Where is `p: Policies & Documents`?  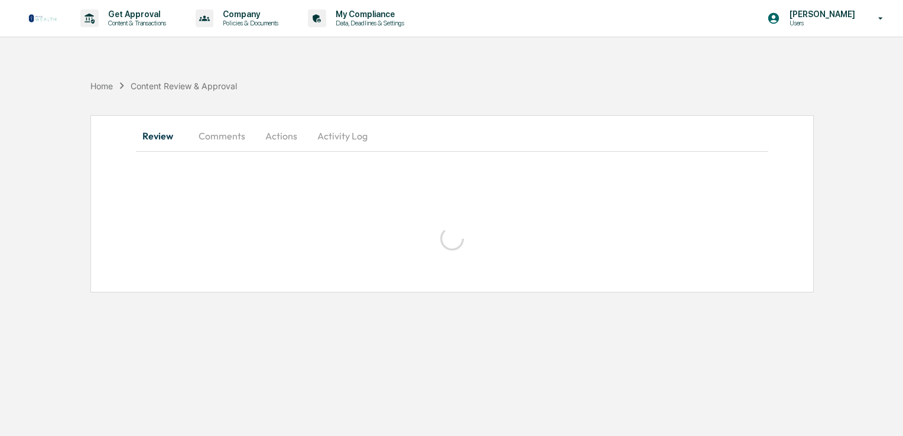
p: Policies & Documents is located at coordinates (249, 23).